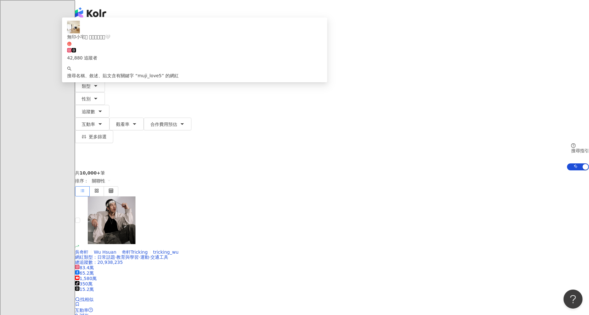  What do you see at coordinates (127, 67) in the screenshot?
I see `span: 生日企劃` at bounding box center [127, 67].